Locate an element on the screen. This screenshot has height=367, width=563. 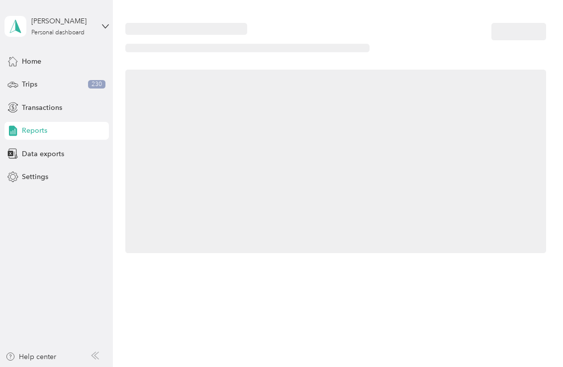
span: Settings is located at coordinates (35, 176).